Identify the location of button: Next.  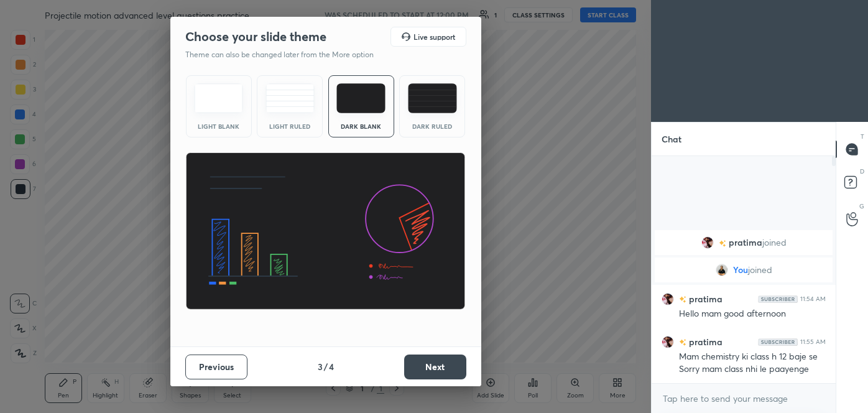
(435, 367).